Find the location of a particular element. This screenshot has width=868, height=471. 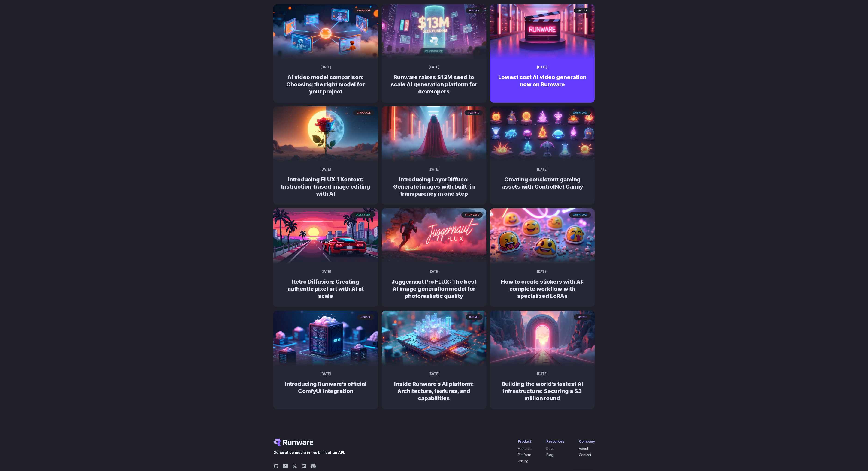

span: Generative media in the blink of an API. is located at coordinates (309, 453).